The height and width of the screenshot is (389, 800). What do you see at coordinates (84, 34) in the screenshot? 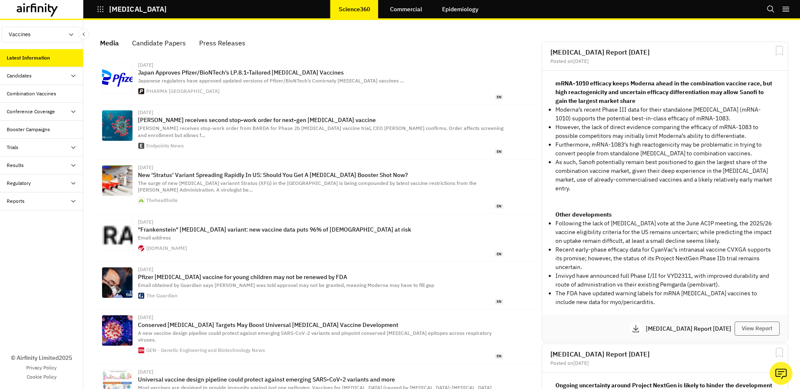
I see `button: Close Sidebar` at bounding box center [84, 34].